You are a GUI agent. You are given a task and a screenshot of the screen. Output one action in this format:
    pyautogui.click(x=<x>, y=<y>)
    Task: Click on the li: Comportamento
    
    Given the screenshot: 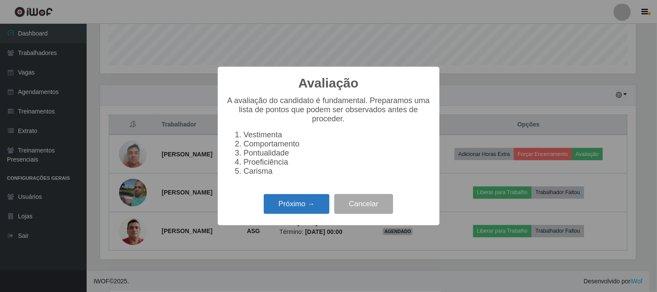 What is the action you would take?
    pyautogui.click(x=337, y=144)
    